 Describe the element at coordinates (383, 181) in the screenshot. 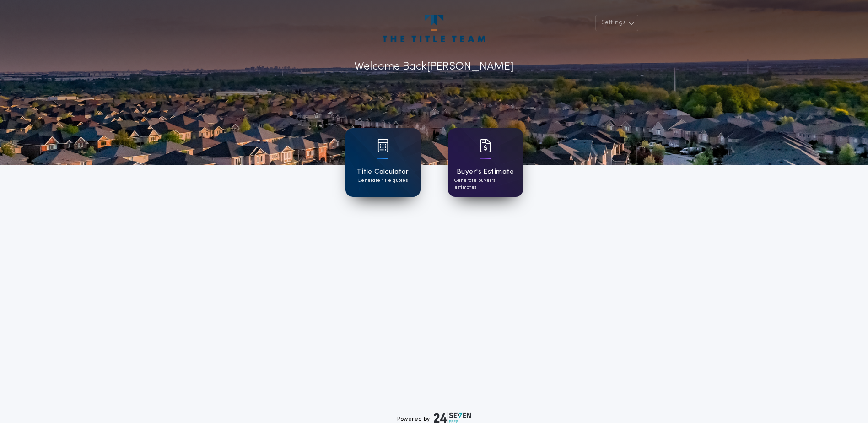

I see `p: Generate title quotes` at that location.